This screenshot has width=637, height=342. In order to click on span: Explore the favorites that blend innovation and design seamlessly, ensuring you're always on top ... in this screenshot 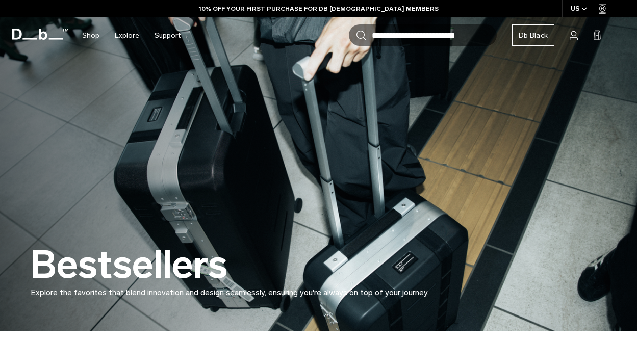, I will do `click(229, 292)`.